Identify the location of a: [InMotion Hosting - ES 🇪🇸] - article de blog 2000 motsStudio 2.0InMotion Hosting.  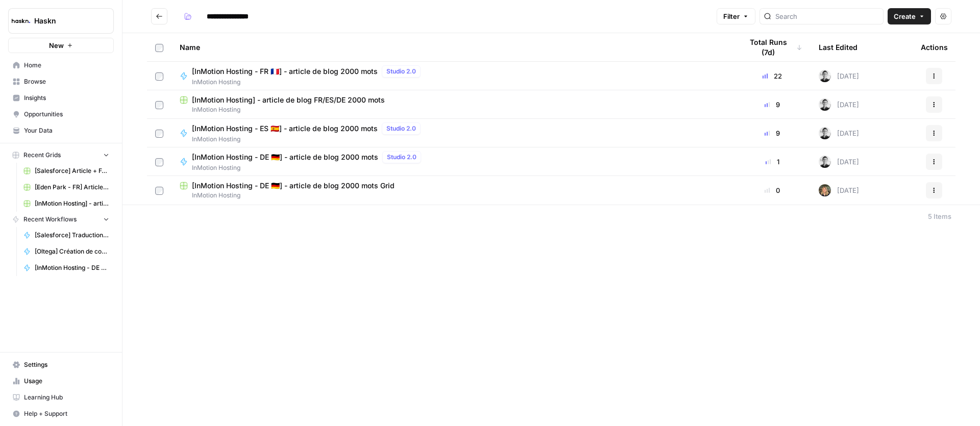
(453, 133).